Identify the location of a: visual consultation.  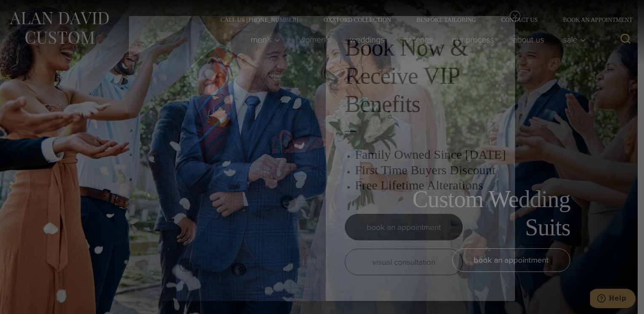
(404, 262).